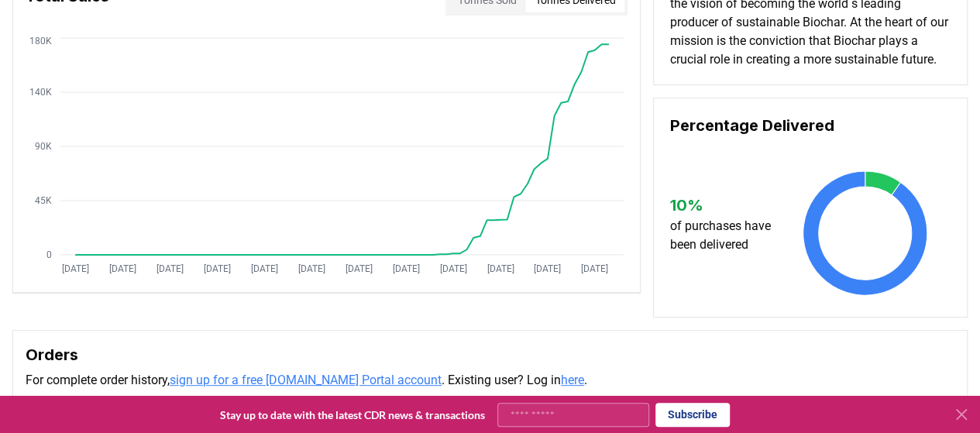  I want to click on h3: Orders, so click(490, 355).